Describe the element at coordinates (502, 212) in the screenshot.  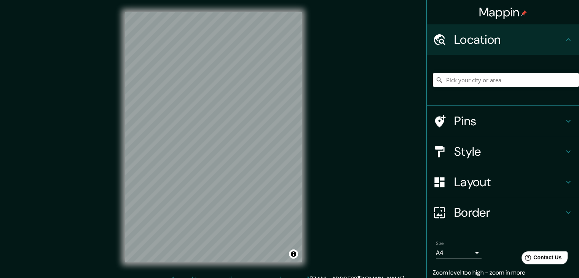
I see `div: Border` at that location.